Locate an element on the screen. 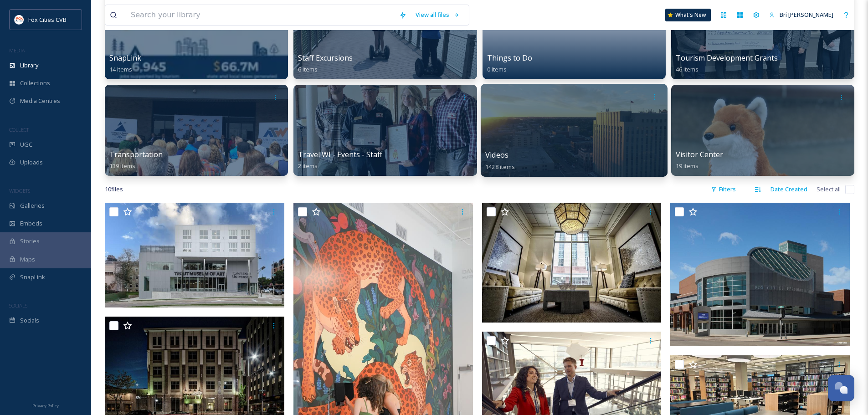 The image size is (868, 415). a: Things to Do0 items is located at coordinates (510, 64).